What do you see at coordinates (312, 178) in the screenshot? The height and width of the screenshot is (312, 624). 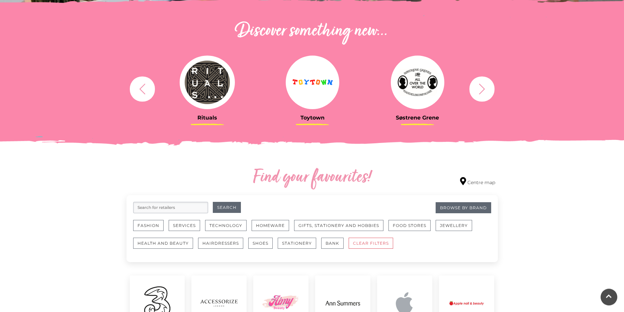 I see `h2: Find your favourites!` at bounding box center [312, 178].